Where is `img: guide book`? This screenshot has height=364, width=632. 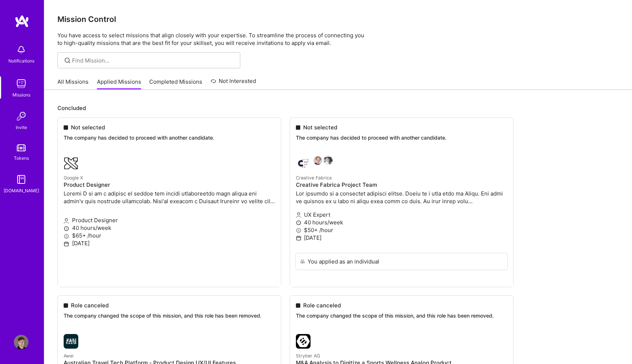 img: guide book is located at coordinates (21, 180).